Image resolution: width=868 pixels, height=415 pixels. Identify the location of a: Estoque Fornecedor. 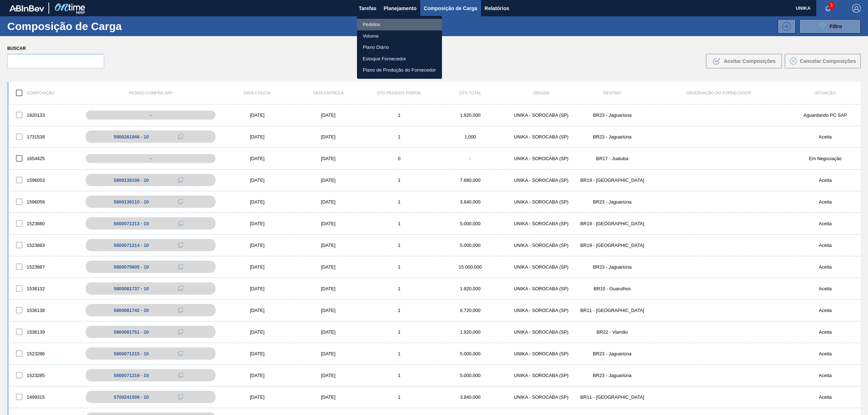
(399, 59).